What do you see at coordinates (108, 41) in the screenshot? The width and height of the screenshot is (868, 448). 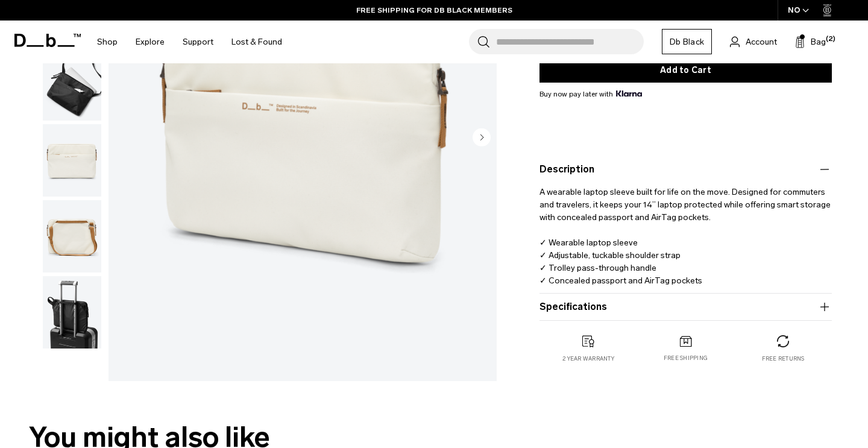 I see `a: Shop` at bounding box center [108, 41].